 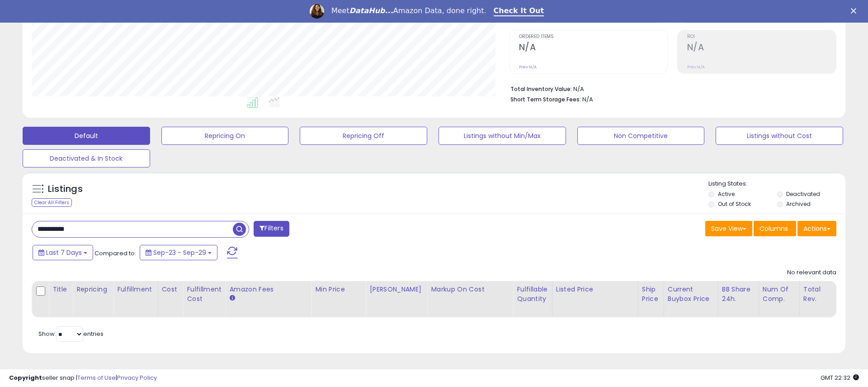 What do you see at coordinates (179, 252) in the screenshot?
I see `span: Sep-23 - Sep-29` at bounding box center [179, 252].